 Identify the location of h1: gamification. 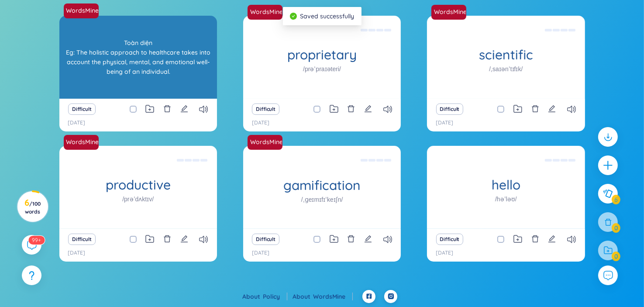
(322, 184).